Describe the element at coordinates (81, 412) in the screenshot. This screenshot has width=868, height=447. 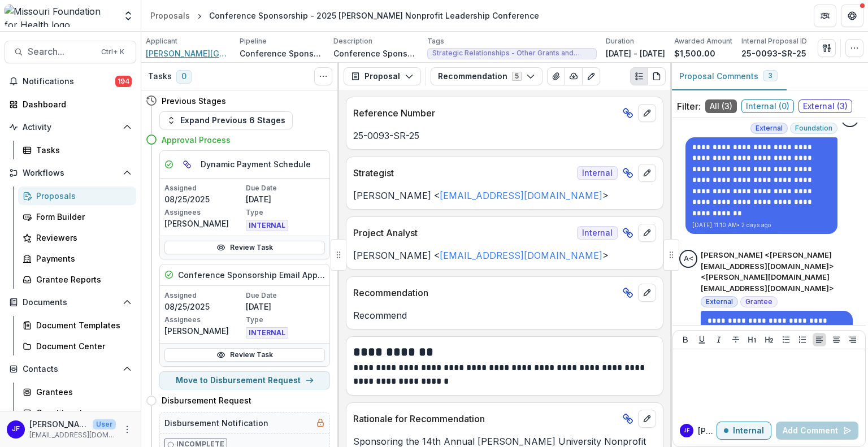
I see `div: Constituents` at that location.